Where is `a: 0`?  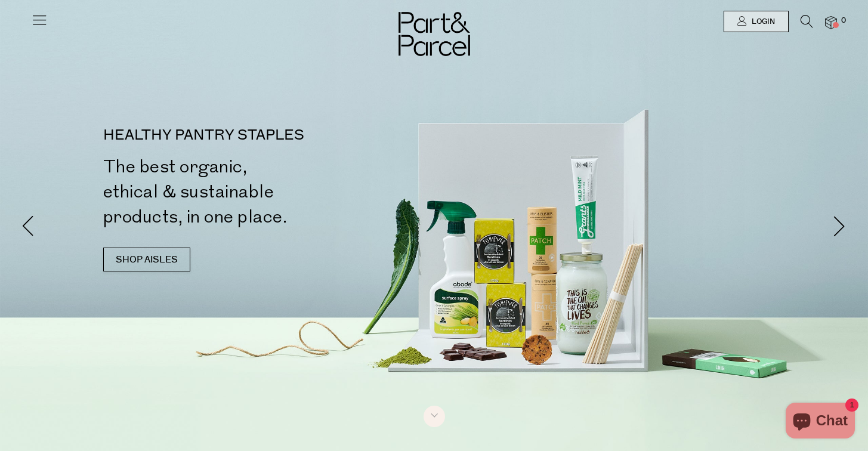 a: 0 is located at coordinates (831, 22).